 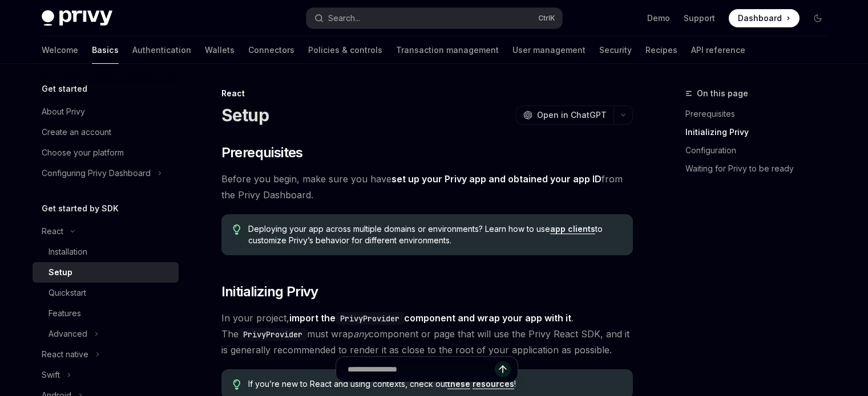 What do you see at coordinates (718, 50) in the screenshot?
I see `a: API reference` at bounding box center [718, 50].